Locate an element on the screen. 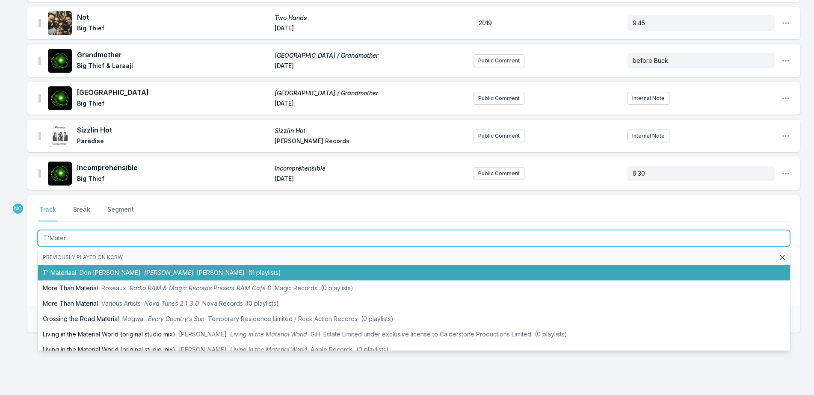 This screenshot has height=395, width=814. span: before Buck is located at coordinates (650, 60).